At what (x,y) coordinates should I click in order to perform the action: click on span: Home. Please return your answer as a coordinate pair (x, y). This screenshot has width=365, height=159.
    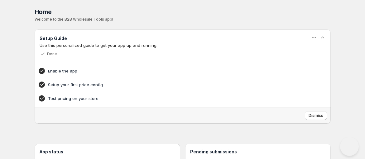
    Looking at the image, I should click on (43, 12).